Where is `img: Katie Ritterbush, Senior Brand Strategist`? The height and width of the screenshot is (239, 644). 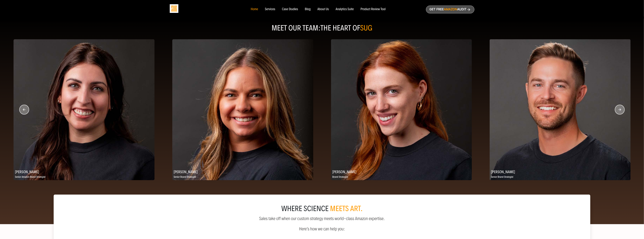 img: Katie Ritterbush, Senior Brand Strategist is located at coordinates (243, 110).